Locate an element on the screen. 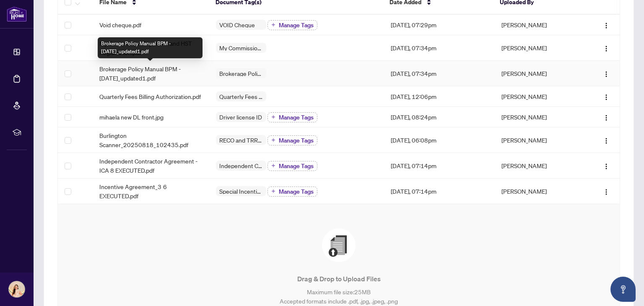 The height and width of the screenshot is (306, 644). img: File Upload is located at coordinates (339, 245).